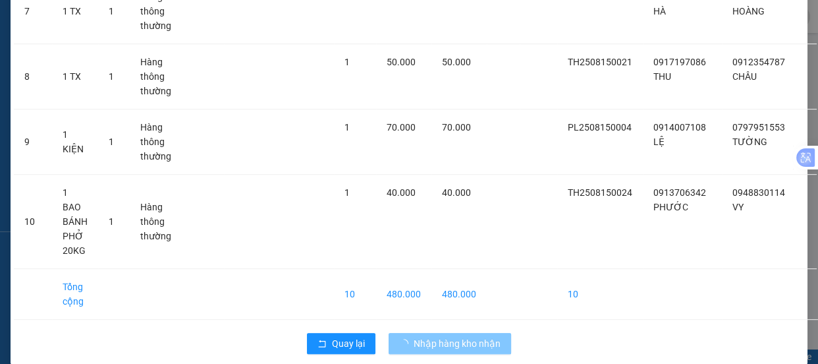  What do you see at coordinates (21, 18) in the screenshot?
I see `span: Gửi:` at bounding box center [21, 18].